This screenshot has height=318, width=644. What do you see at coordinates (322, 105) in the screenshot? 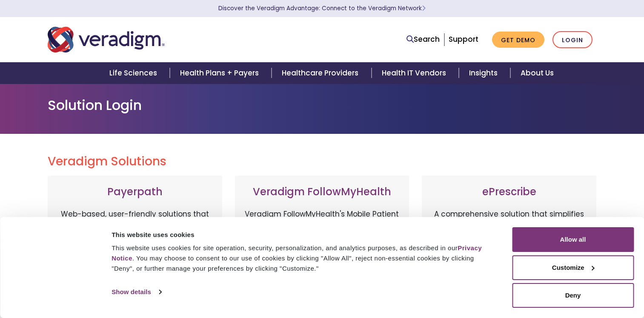
I see `h1: Solution Login` at bounding box center [322, 105].